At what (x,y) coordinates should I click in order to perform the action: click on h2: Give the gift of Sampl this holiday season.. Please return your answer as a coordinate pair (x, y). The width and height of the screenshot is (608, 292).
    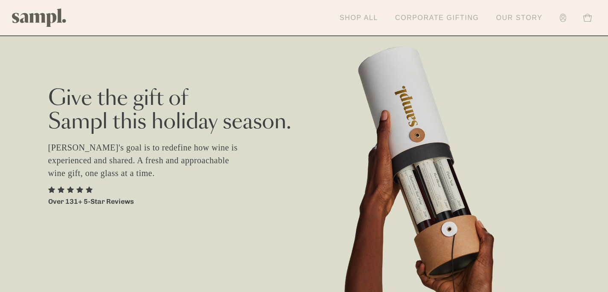
    Looking at the image, I should click on (304, 111).